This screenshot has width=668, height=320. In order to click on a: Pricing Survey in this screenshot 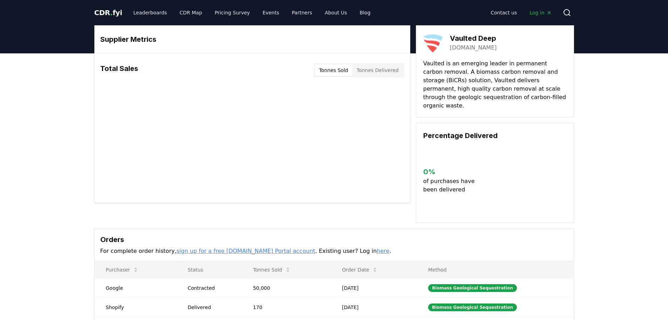, I will do `click(232, 13)`.